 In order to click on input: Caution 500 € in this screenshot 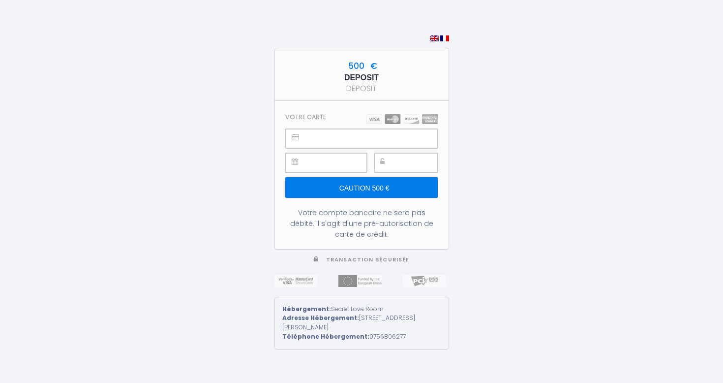, I will do `click(361, 187)`.